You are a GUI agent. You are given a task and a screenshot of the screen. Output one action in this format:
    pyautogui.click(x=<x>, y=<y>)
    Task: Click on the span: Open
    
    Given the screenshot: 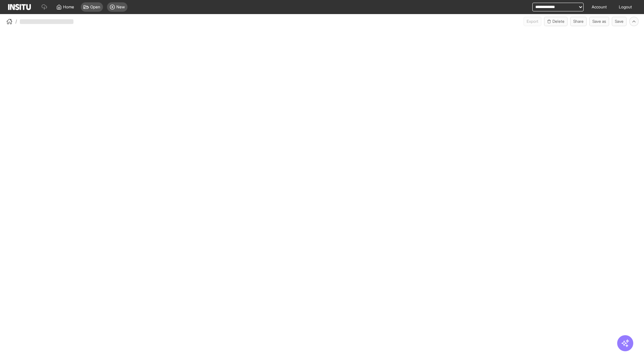 What is the action you would take?
    pyautogui.click(x=95, y=7)
    